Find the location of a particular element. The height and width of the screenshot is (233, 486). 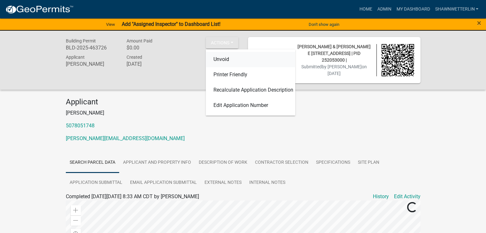

a: Site Plan is located at coordinates (368, 163).